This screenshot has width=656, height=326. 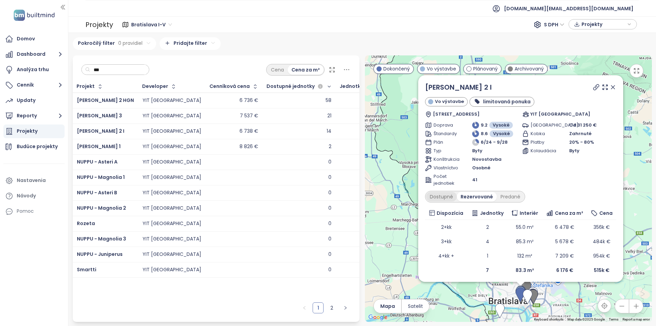 I want to click on span: 20% - 80%, so click(x=581, y=142).